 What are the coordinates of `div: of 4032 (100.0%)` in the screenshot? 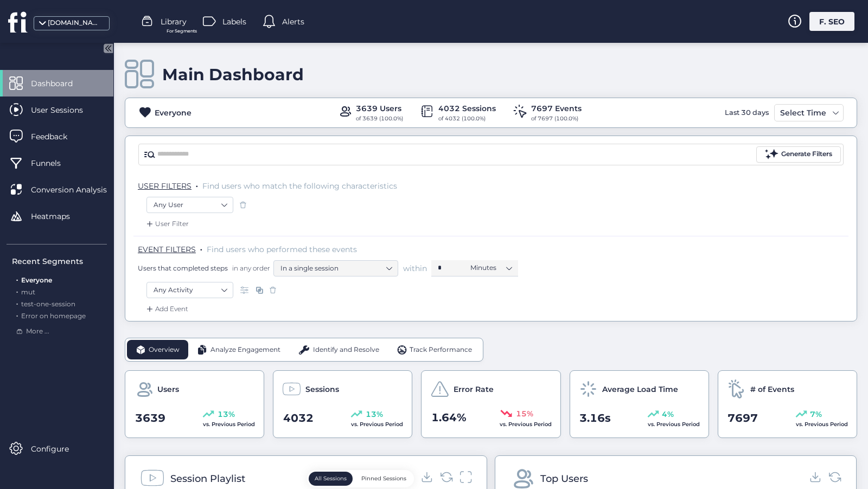 It's located at (467, 119).